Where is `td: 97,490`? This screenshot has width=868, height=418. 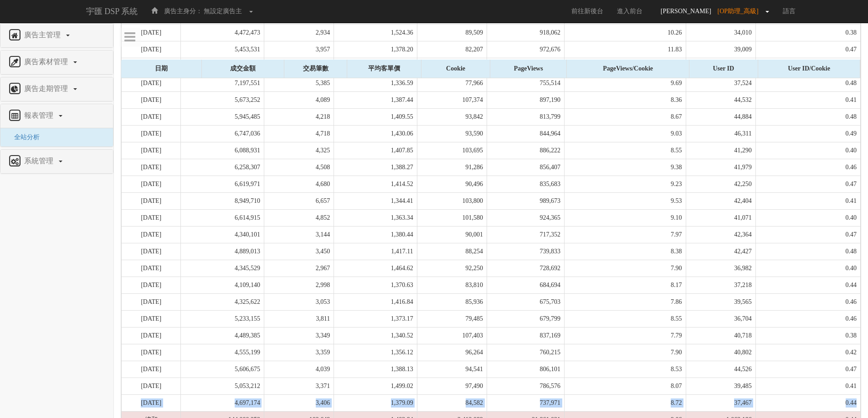 td: 97,490 is located at coordinates (451, 386).